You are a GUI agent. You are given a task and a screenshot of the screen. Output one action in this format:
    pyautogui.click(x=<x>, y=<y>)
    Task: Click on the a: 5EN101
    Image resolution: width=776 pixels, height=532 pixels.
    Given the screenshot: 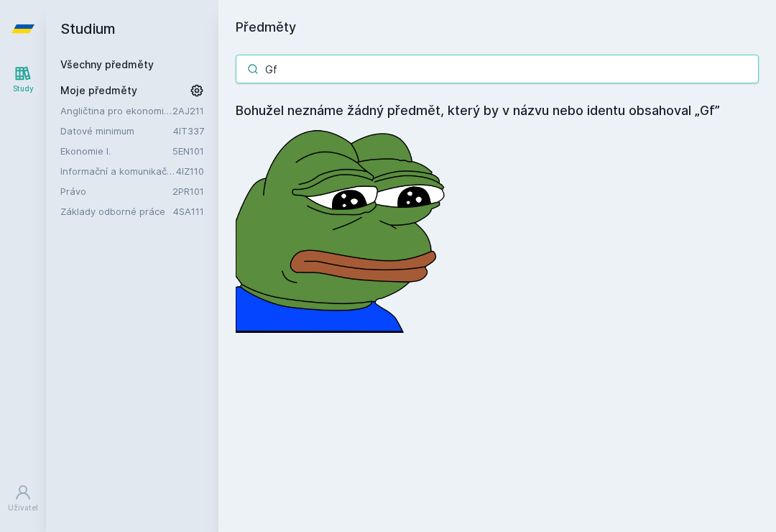 What is the action you would take?
    pyautogui.click(x=188, y=151)
    